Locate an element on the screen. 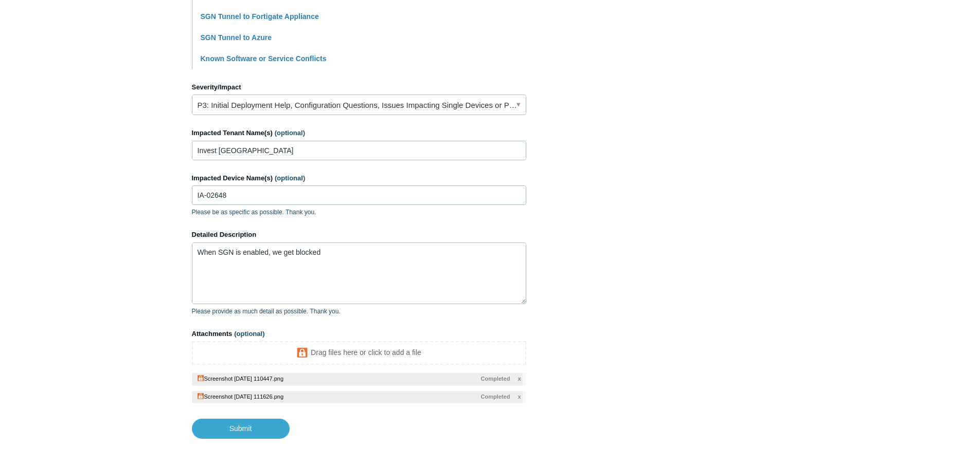 The height and width of the screenshot is (468, 980). a: Known Software or Service Conflicts is located at coordinates (263, 58).